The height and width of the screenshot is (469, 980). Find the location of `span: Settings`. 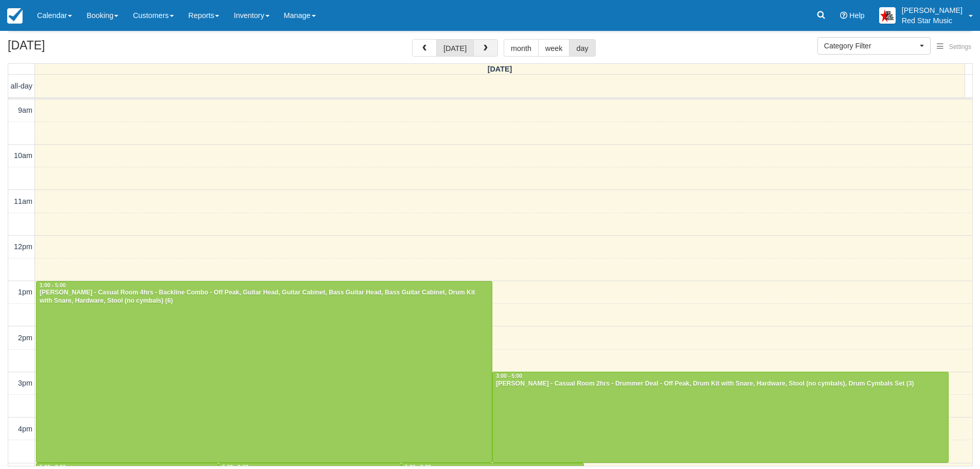

span: Settings is located at coordinates (960, 47).